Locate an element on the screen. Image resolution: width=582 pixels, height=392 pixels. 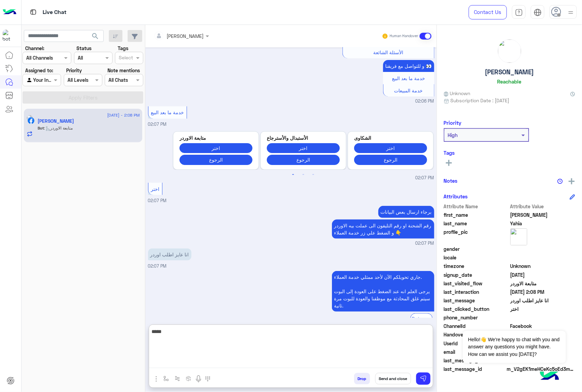
span: first_name is located at coordinates (476, 214).